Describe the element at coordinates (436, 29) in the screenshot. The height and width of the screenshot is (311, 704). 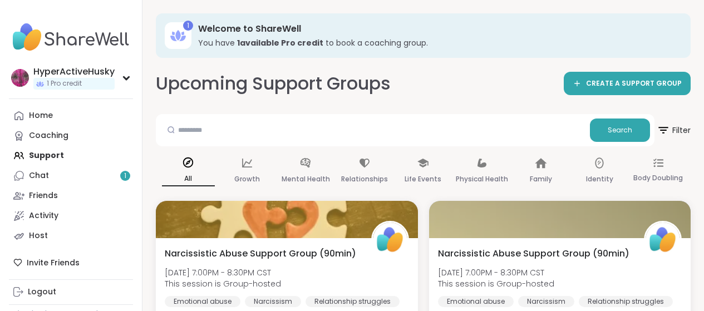
I see `h3: Welcome to ShareWell` at that location.